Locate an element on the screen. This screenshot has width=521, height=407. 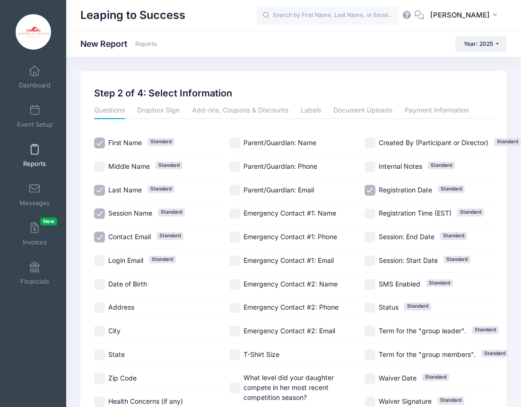
span: Emergency Contact #2: Name is located at coordinates (290, 284).